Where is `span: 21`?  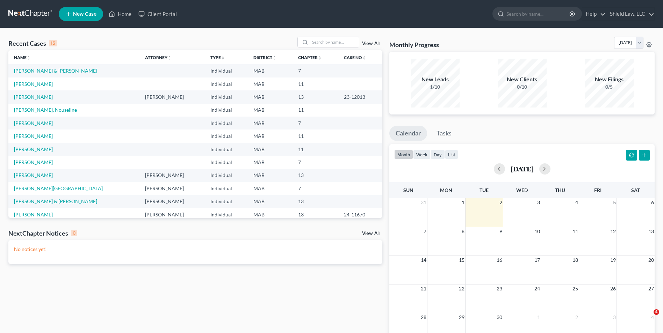
span: 21 is located at coordinates (424, 289).